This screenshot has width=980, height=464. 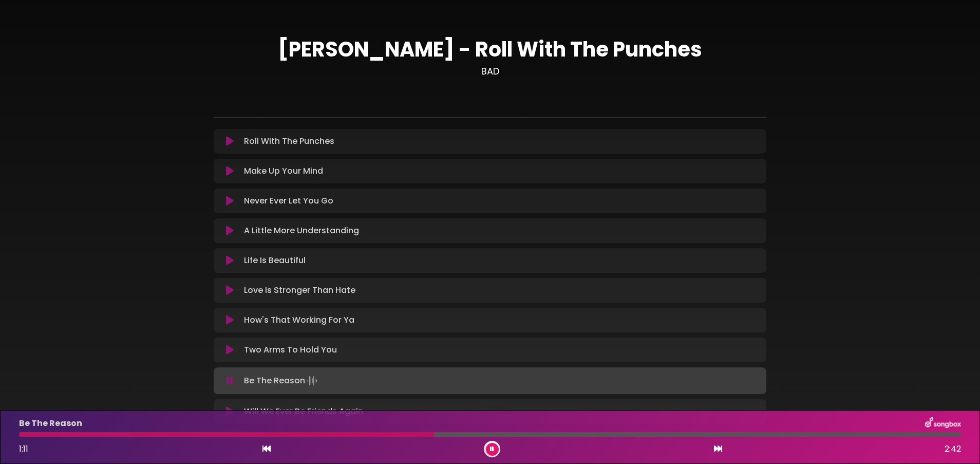 What do you see at coordinates (312, 381) in the screenshot?
I see `img: waveform4.gif` at bounding box center [312, 381].